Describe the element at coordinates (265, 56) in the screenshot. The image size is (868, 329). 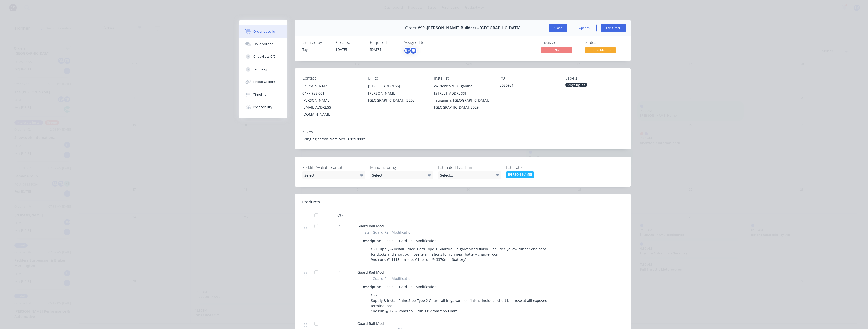
I see `div: Checklists 0/0` at that location.